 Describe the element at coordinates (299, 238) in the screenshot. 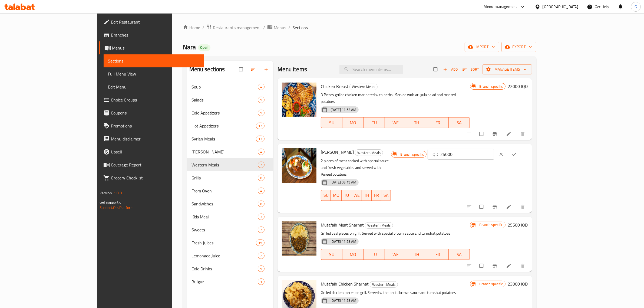

I see `img: Mutafaih Meat Sharhat` at that location.